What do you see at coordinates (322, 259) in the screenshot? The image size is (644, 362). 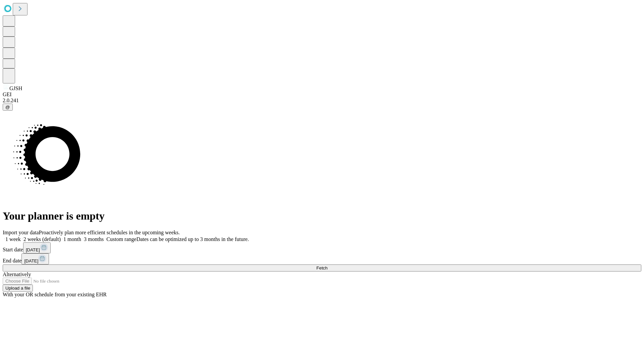 I see `div: End date` at bounding box center [322, 259].